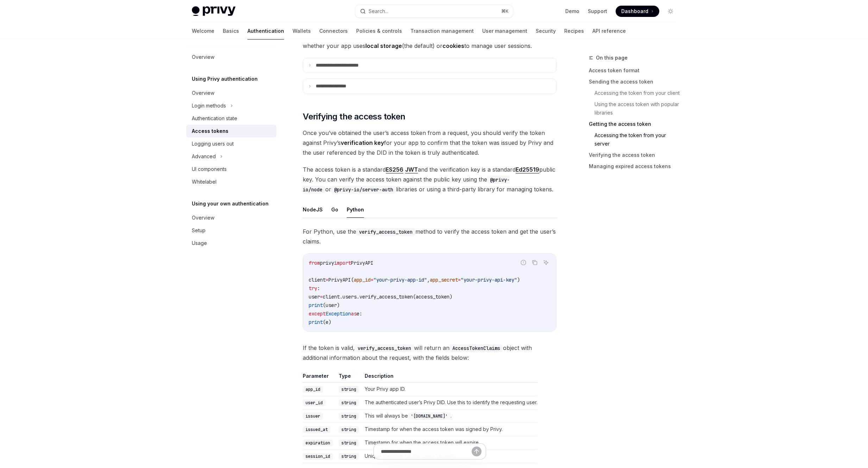  I want to click on a: Support, so click(597, 11).